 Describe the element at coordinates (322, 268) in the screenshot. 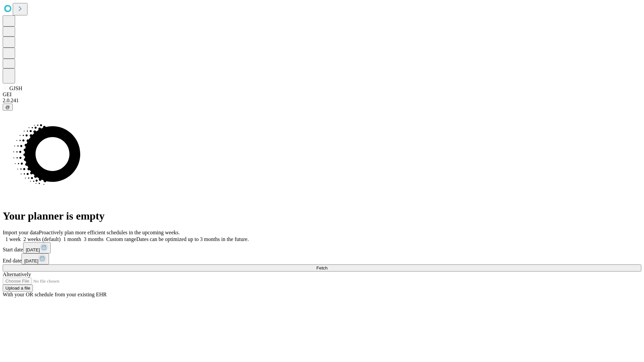

I see `span: Fetch` at that location.